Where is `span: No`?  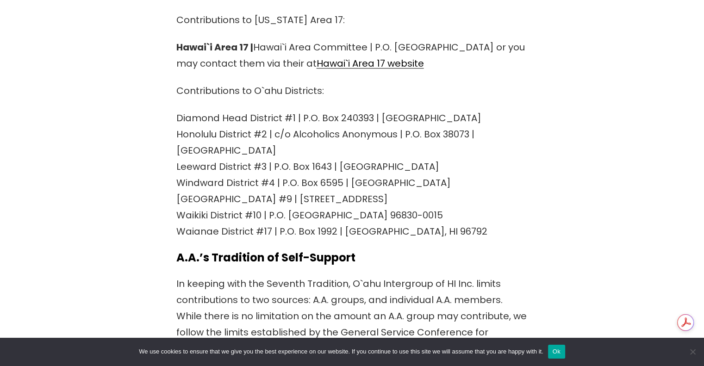
span: No is located at coordinates (692, 352).